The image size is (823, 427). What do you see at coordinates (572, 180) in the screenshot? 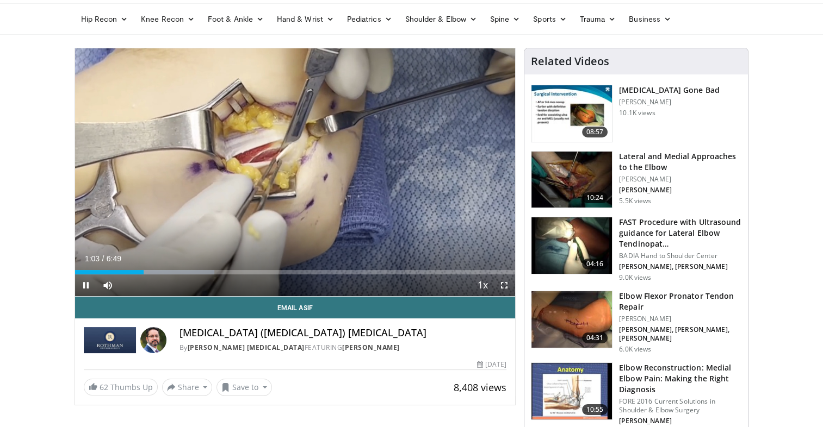
I see `img: 9424d663-6ae8-4169-baaa-1336231d538d.150x105_q85_crop-smart_upscale.jpg` at bounding box center [572, 180].